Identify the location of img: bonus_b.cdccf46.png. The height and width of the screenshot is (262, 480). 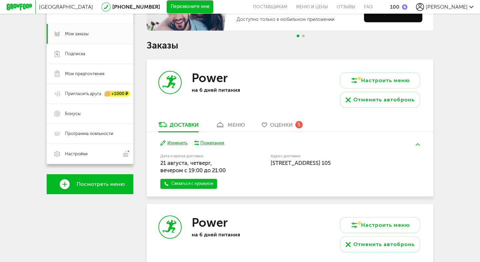
(404, 7).